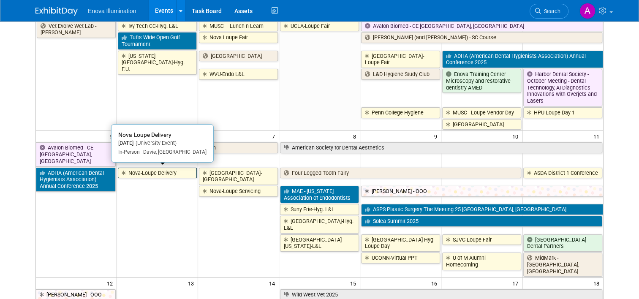 The height and width of the screenshot is (299, 639). Describe the element at coordinates (157, 41) in the screenshot. I see `a: Tufts Wide Open Golf Tournament` at that location.